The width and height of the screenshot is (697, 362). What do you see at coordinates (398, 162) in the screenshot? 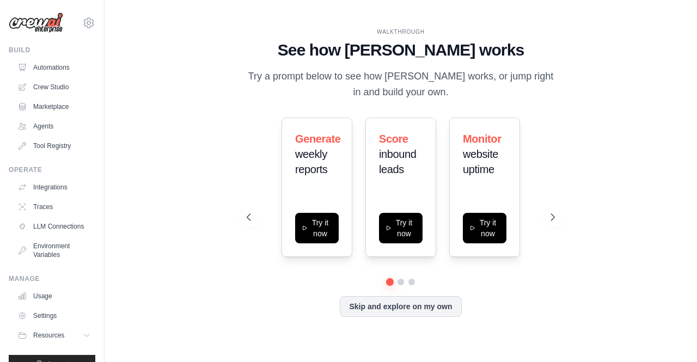
I see `span: inbound leads` at bounding box center [398, 162].